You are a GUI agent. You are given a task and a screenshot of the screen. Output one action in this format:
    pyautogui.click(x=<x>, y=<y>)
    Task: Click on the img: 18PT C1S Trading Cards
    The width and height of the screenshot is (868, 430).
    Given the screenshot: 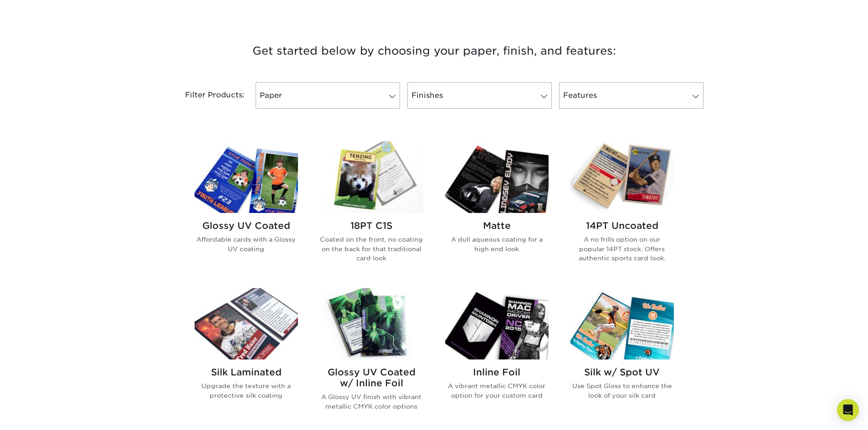 What is the action you would take?
    pyautogui.click(x=371, y=177)
    